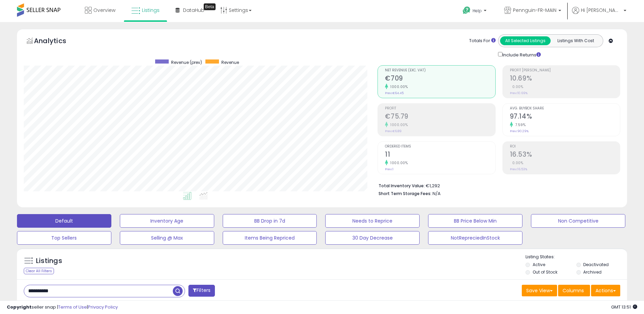 The image size is (644, 314). I want to click on span: 2025-08-18 13:51 GMT, so click(624, 307).